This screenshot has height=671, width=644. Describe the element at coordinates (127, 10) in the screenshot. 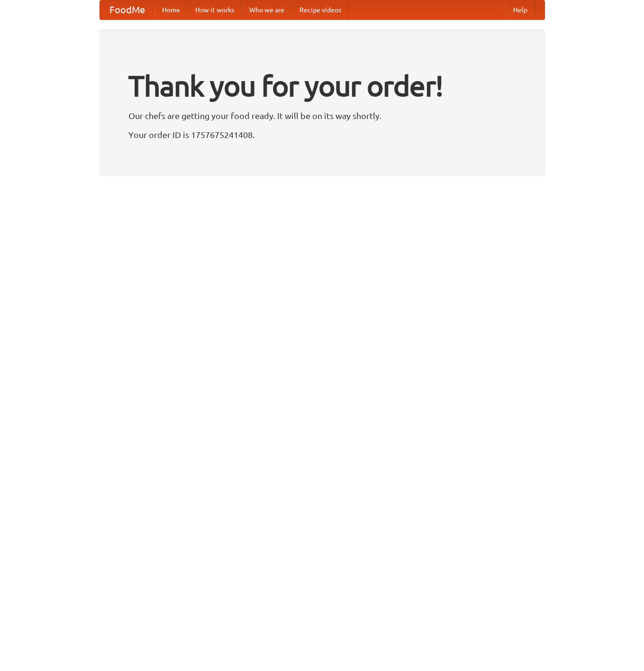

I see `a: FoodMe` at that location.